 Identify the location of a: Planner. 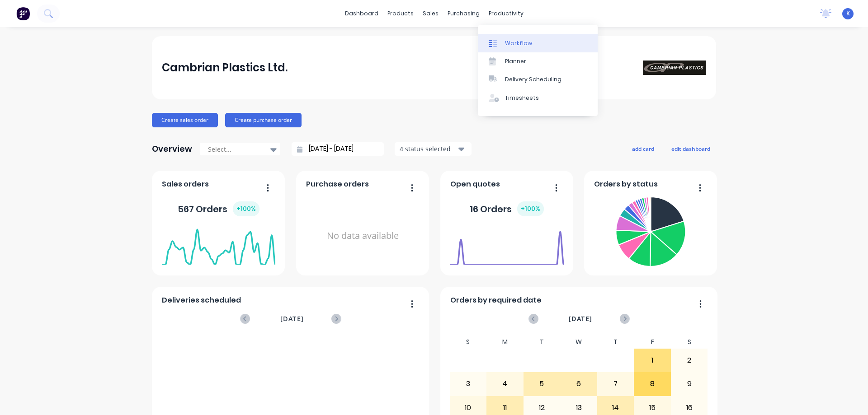
(537, 61).